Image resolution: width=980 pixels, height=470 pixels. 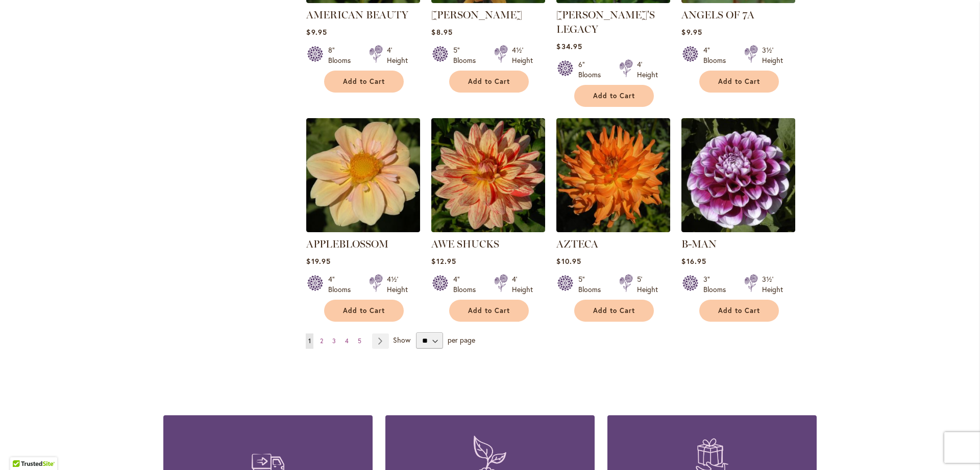 What do you see at coordinates (322, 340) in the screenshot?
I see `span: 2` at bounding box center [322, 340].